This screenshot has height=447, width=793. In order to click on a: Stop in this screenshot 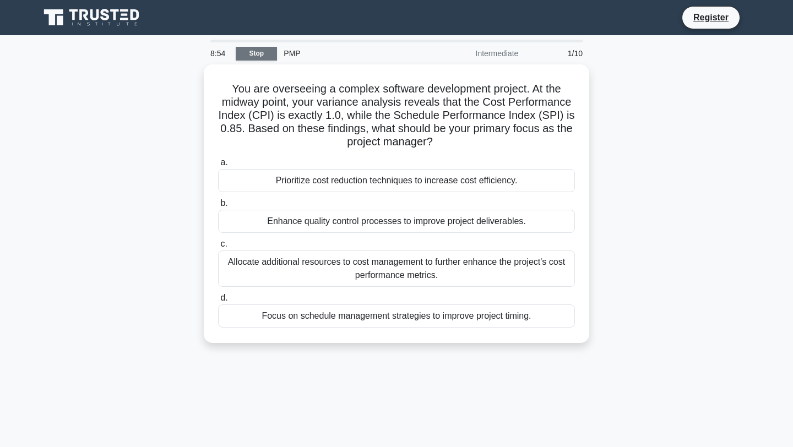, I will do `click(256, 53)`.